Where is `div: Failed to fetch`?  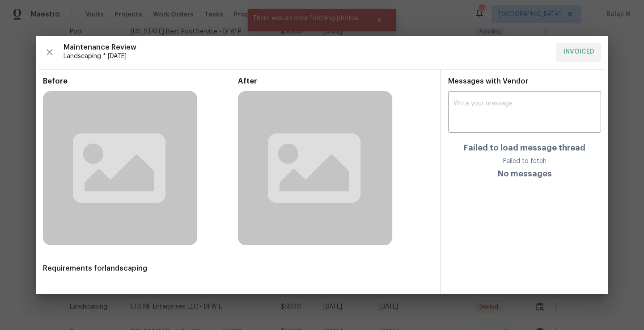
div: Failed to fetch is located at coordinates (525, 161).